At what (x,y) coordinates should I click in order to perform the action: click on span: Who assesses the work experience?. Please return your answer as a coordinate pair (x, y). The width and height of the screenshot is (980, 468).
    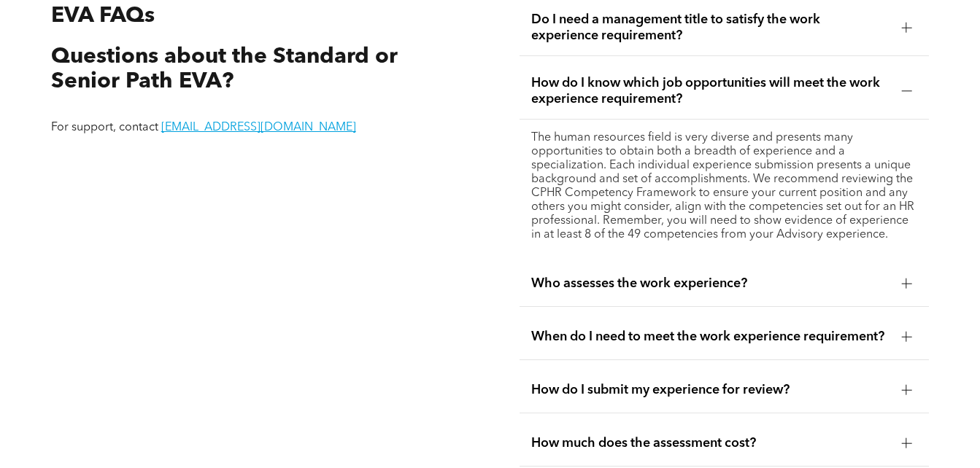
    Looking at the image, I should click on (710, 284).